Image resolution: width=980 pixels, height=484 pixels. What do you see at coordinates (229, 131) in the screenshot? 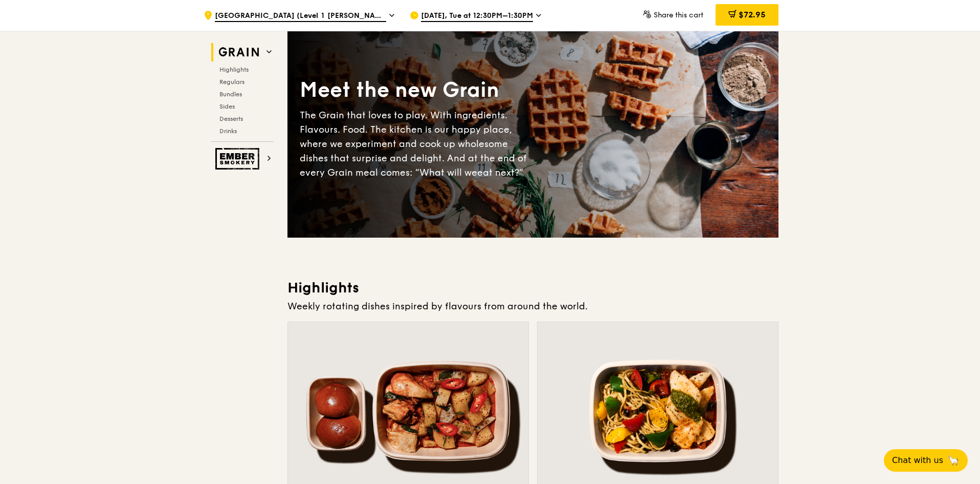
I see `span: Drinks` at bounding box center [229, 131].